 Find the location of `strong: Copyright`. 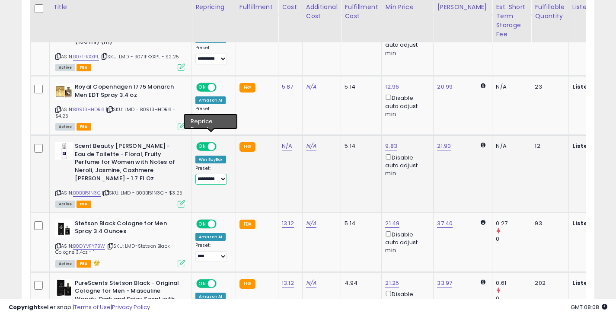

strong: Copyright is located at coordinates (24, 307).